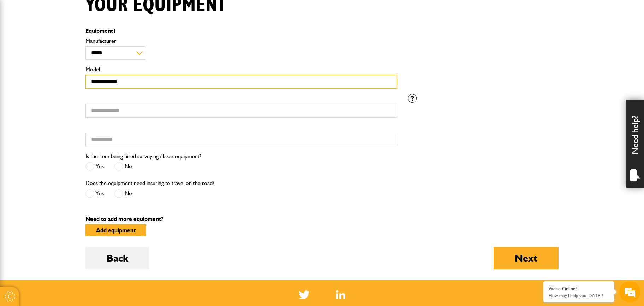  I want to click on label: Manufacturer, so click(241, 41).